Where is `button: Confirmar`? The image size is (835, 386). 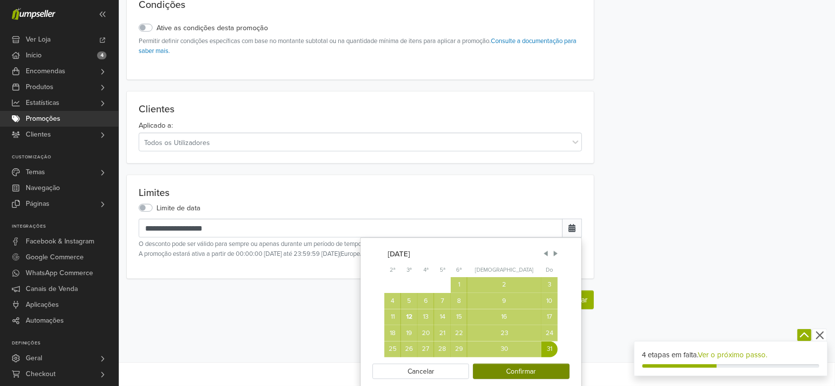 button: Confirmar is located at coordinates (521, 371).